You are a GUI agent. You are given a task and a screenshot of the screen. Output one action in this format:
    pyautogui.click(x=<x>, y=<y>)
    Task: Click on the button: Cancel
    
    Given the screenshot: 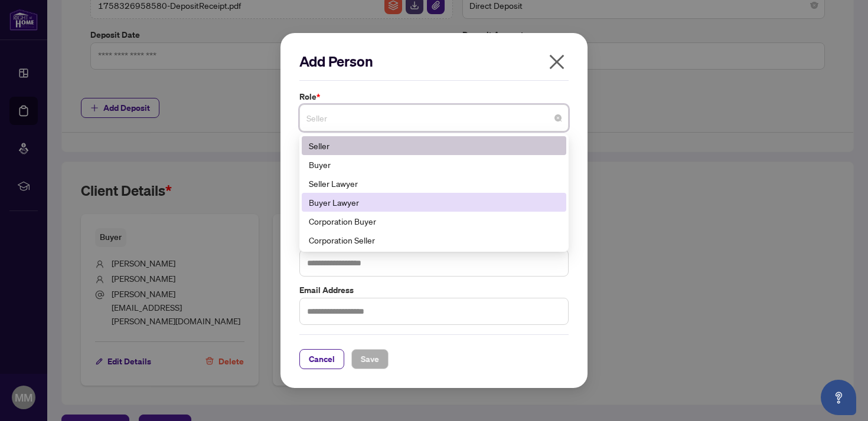 What is the action you would take?
    pyautogui.click(x=322, y=359)
    